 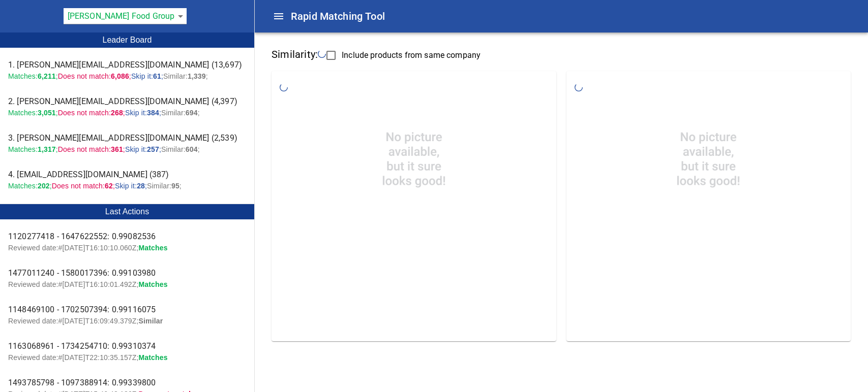 I want to click on span: Similar, so click(x=151, y=321).